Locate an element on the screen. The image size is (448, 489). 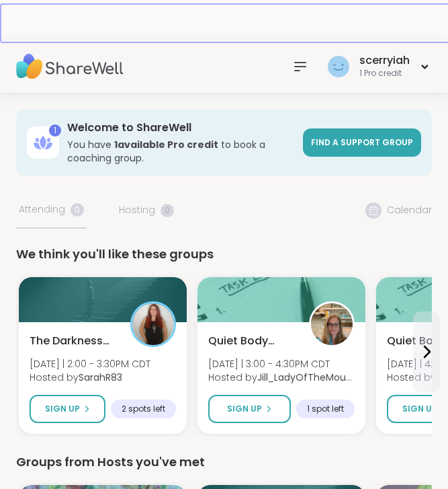
a: Find a support group is located at coordinates (362, 143).